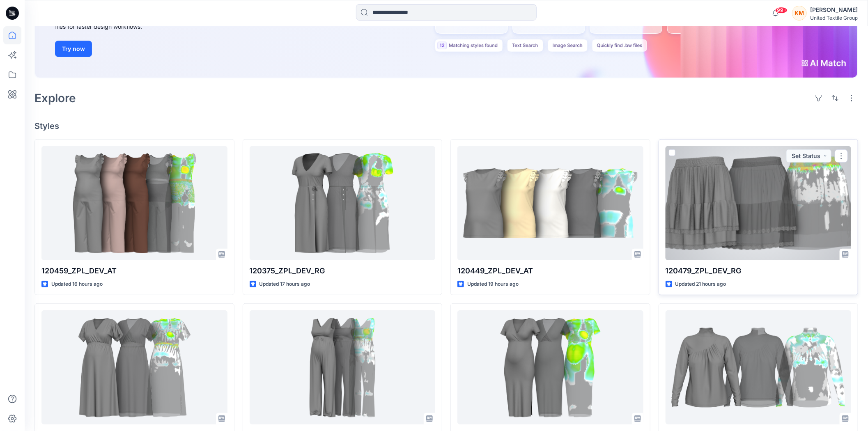 This screenshot has width=868, height=431. Describe the element at coordinates (782, 10) in the screenshot. I see `span: 99+` at that location.